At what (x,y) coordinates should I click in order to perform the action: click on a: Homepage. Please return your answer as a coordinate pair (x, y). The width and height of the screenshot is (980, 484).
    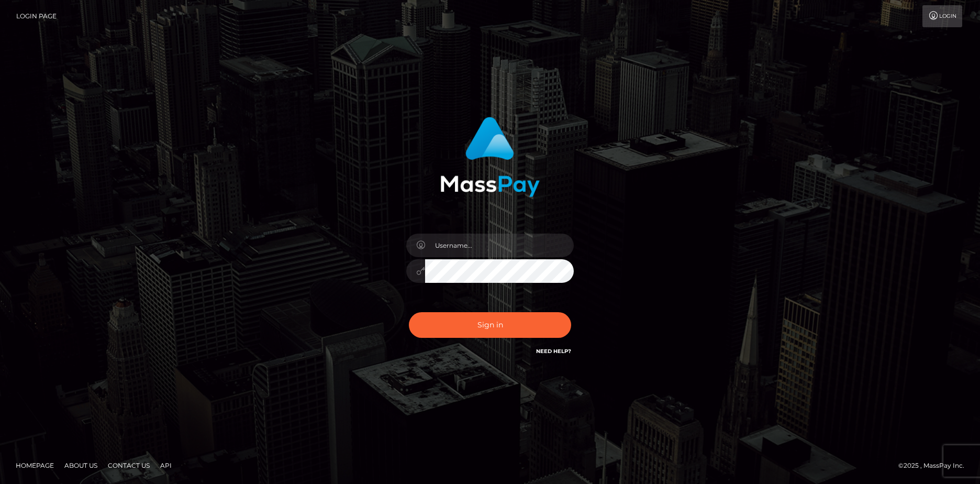
    Looking at the image, I should click on (35, 465).